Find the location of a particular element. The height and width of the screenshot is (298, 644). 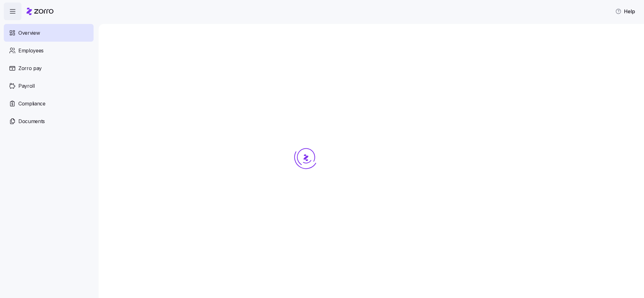

a: Overview is located at coordinates (49, 33).